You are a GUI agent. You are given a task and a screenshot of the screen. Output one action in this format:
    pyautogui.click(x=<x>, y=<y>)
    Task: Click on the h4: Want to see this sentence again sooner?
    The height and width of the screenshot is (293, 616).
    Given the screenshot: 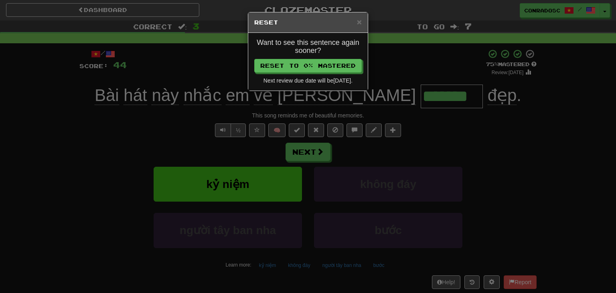 What is the action you would take?
    pyautogui.click(x=308, y=47)
    